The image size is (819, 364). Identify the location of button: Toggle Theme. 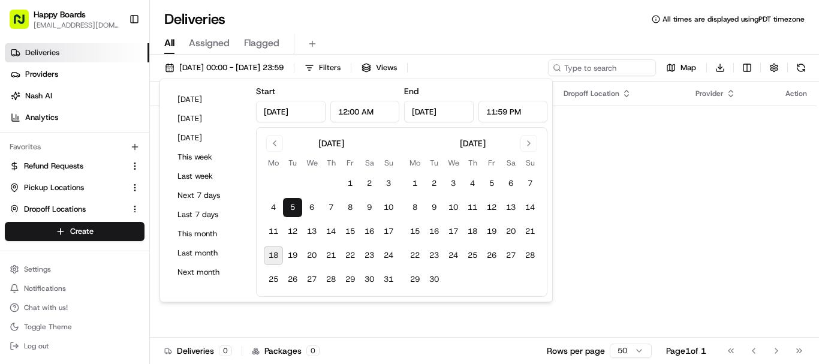
(74, 327).